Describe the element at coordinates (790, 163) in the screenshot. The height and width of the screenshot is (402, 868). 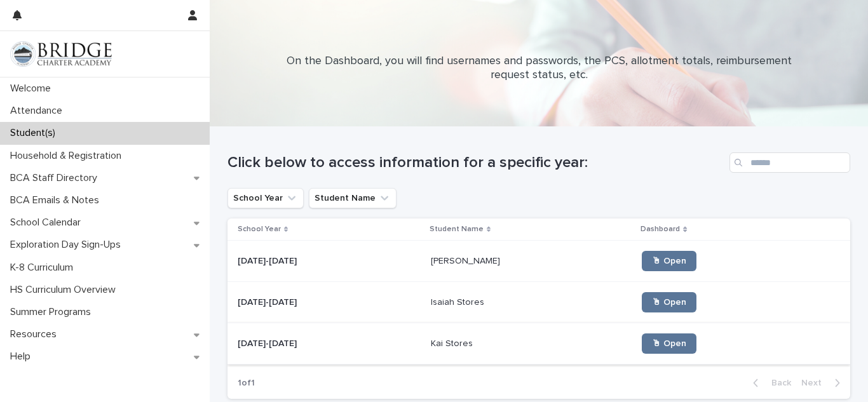
I see `input: Search` at that location.